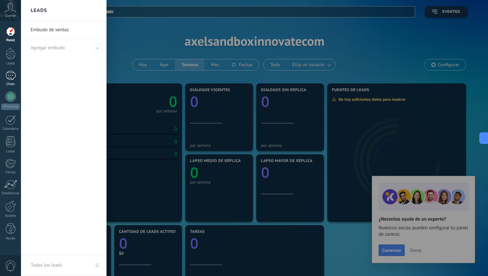 The width and height of the screenshot is (488, 276). Describe the element at coordinates (11, 194) in the screenshot. I see `div: Estadísticas` at that location.